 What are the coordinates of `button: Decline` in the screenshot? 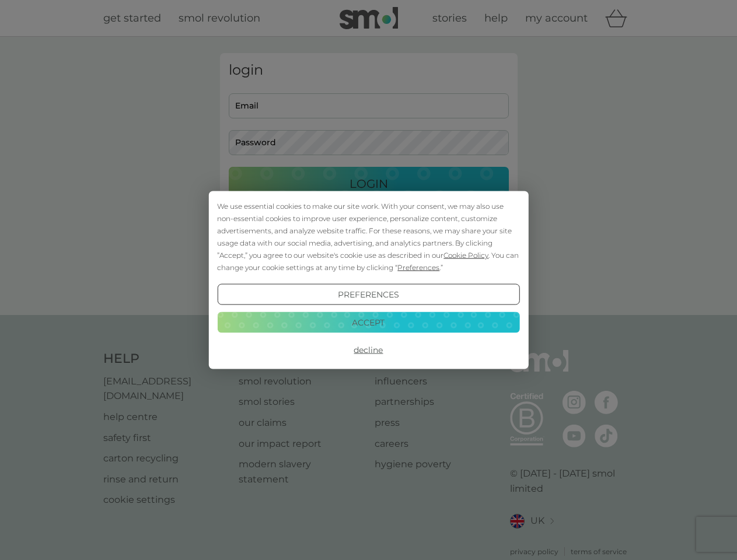 It's located at (368, 350).